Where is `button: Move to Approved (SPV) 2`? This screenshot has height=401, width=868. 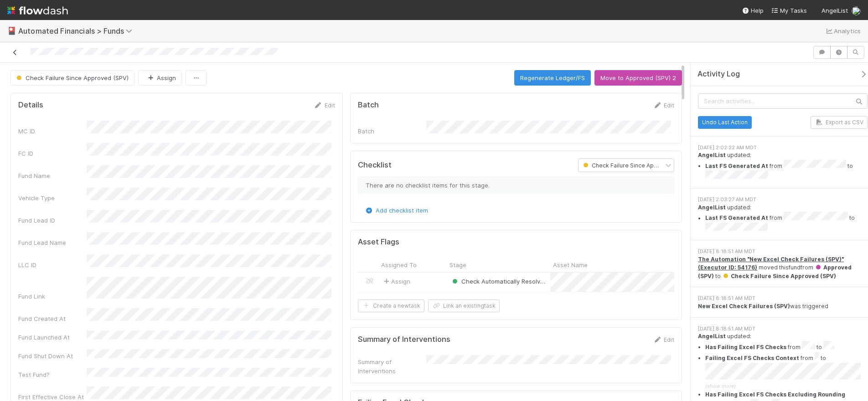
button: Move to Approved (SPV) 2 is located at coordinates (638, 78).